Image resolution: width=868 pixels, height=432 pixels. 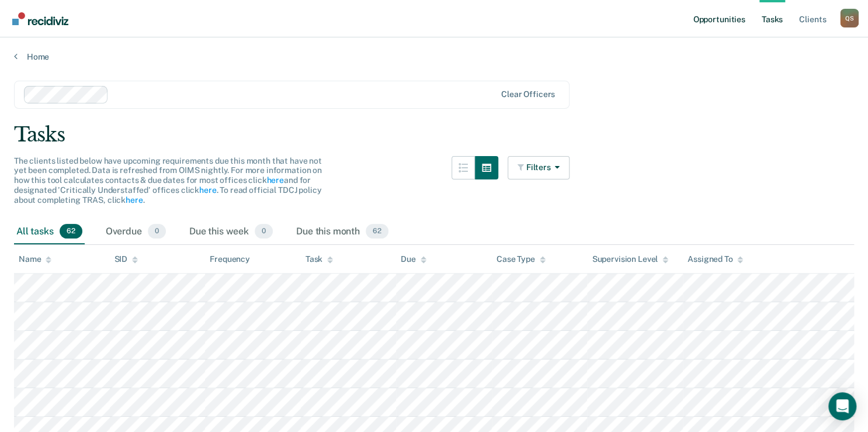 I want to click on button: Profile dropdown button, so click(x=850, y=18).